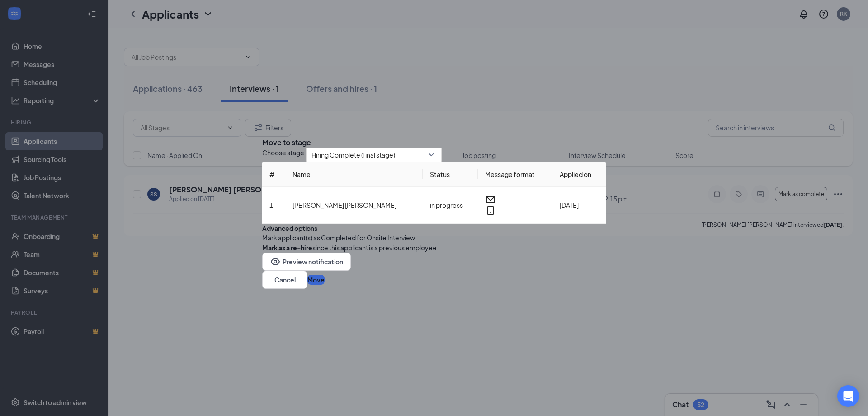  Describe the element at coordinates (338, 238) in the screenshot. I see `span: Mark applicant(s) as Completed for Onsite Interview` at that location.